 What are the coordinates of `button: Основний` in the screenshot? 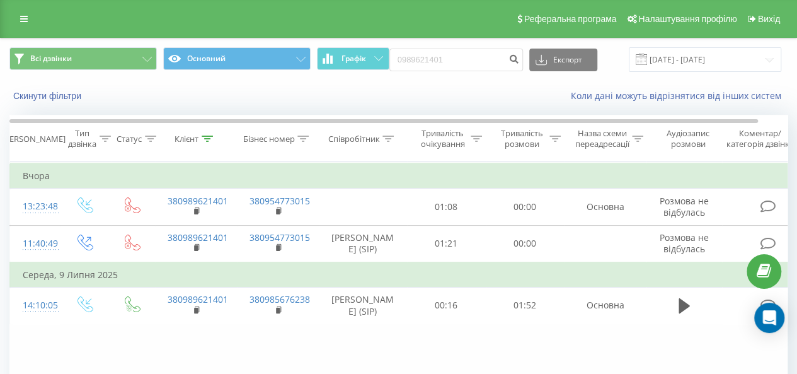 It's located at (237, 59).